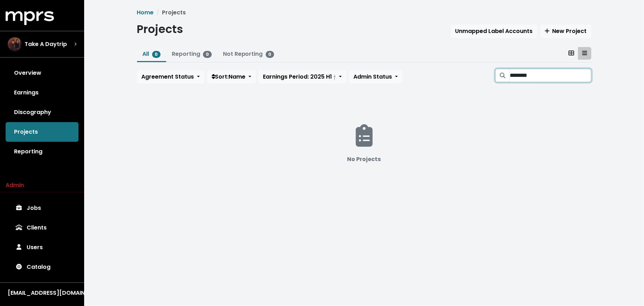 This screenshot has width=644, height=306. Describe the element at coordinates (494, 31) in the screenshot. I see `span: Unmapped Label Accounts` at that location.